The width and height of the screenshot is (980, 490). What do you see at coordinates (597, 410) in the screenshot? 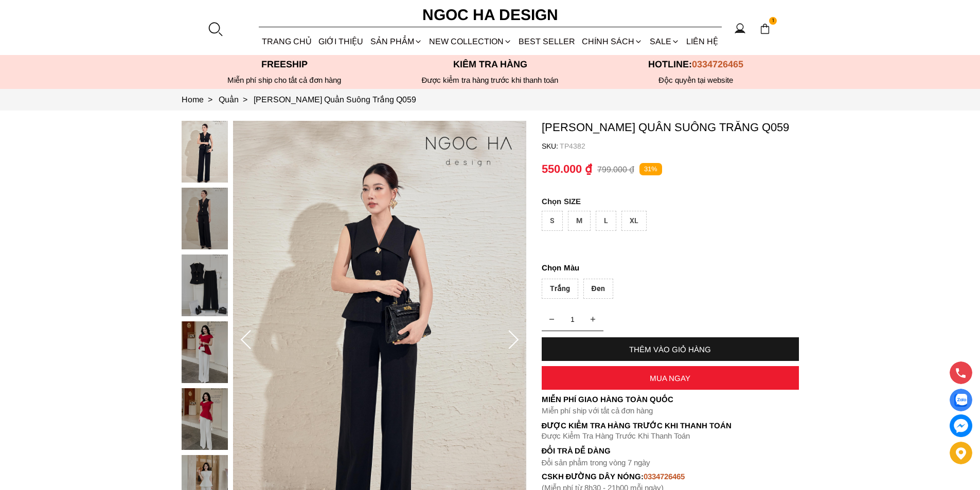
I see `font: Miễn phí ship với tất cả đơn hàng` at bounding box center [597, 410].